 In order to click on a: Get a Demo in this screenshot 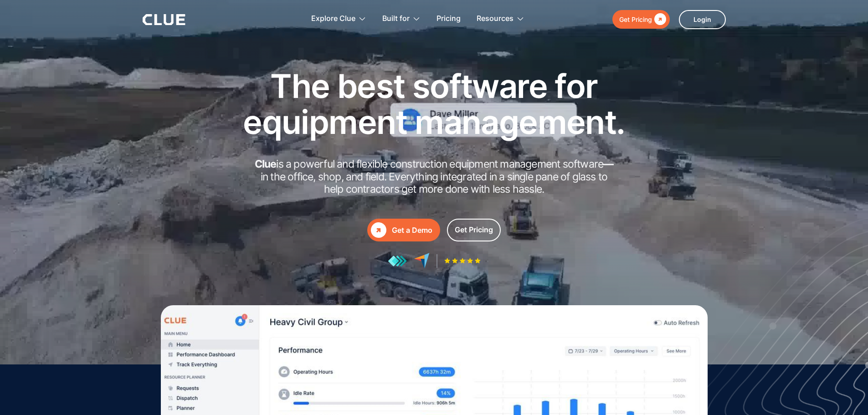, I will do `click(404, 230)`.